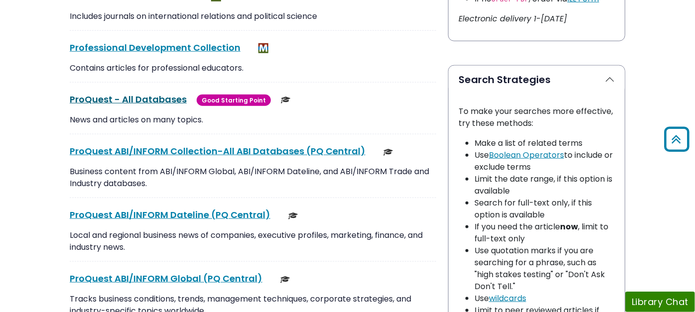  I want to click on li: Search for full-text only, if this option is available, so click(545, 209).